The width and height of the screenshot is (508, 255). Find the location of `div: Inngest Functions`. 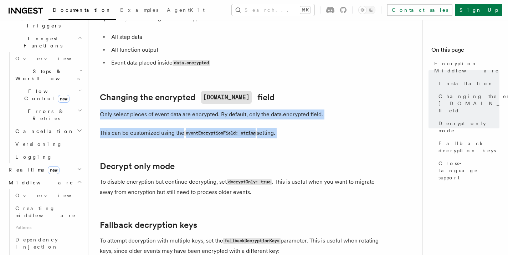

div: Inngest Functions is located at coordinates (45, 108).